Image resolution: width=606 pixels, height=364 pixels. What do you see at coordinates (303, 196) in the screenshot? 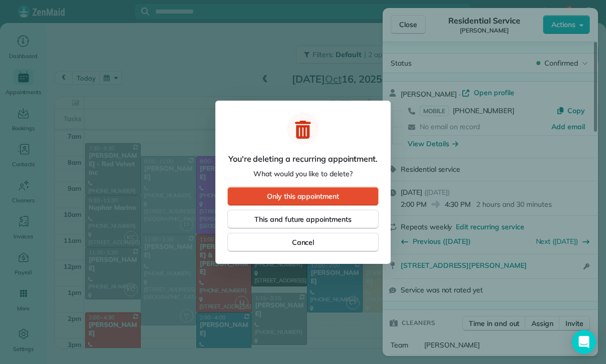
I see `button: Only this appointment` at bounding box center [303, 196].